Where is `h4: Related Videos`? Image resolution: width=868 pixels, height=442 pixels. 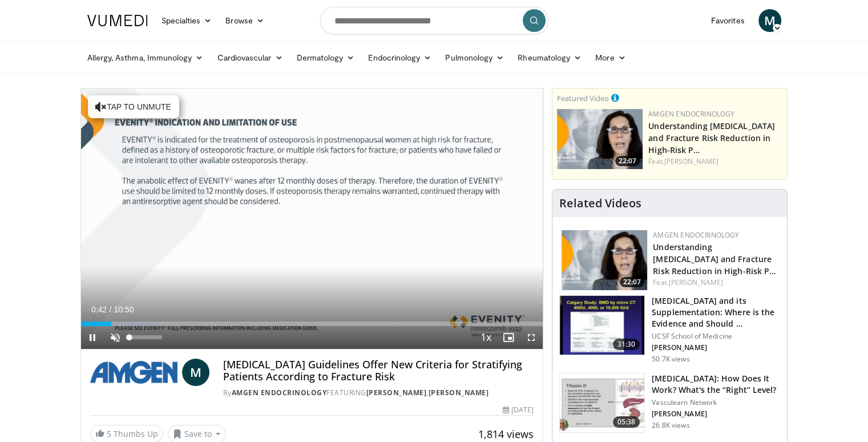
h4: Related Videos is located at coordinates (600, 203).